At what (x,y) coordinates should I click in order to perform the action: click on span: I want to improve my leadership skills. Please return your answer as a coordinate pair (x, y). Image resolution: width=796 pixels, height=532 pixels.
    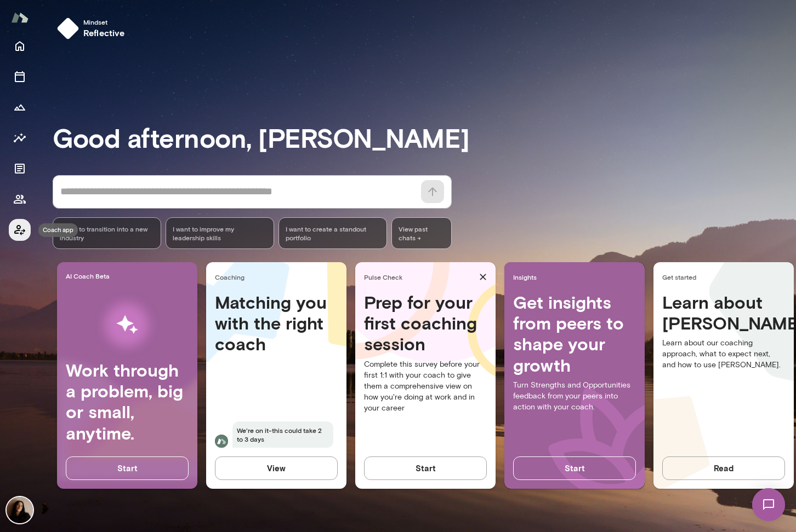
    Looking at the image, I should click on (220, 233).